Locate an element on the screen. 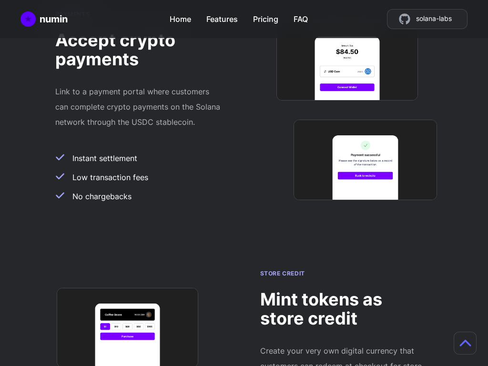 The height and width of the screenshot is (366, 488). span: Instant settlement is located at coordinates (105, 158).